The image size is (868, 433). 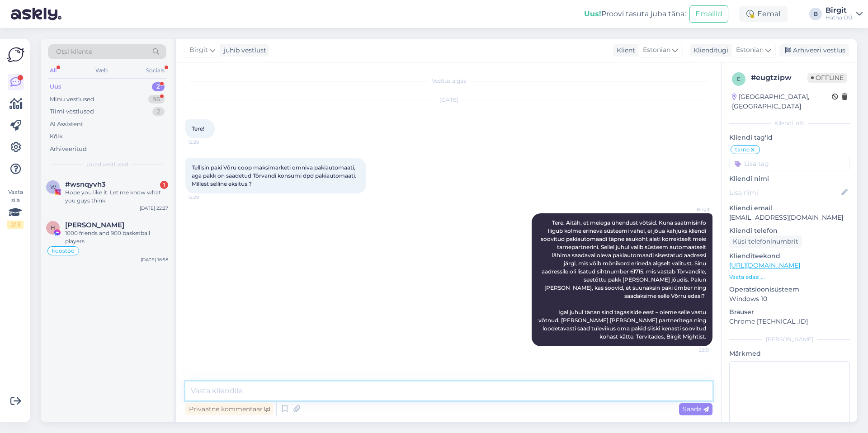 What do you see at coordinates (709, 50) in the screenshot?
I see `div: Klienditugi` at bounding box center [709, 50].